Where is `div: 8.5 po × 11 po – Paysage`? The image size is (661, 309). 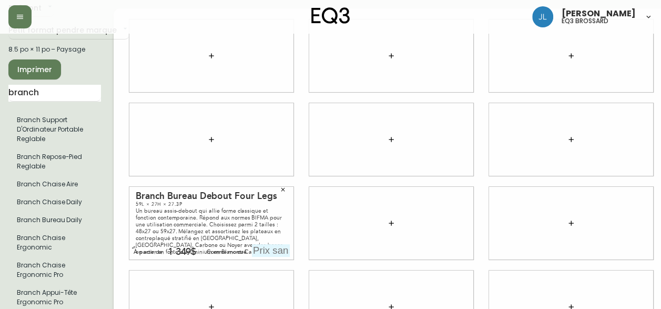
div: 8.5 po × 11 po – Paysage is located at coordinates (55, 49).